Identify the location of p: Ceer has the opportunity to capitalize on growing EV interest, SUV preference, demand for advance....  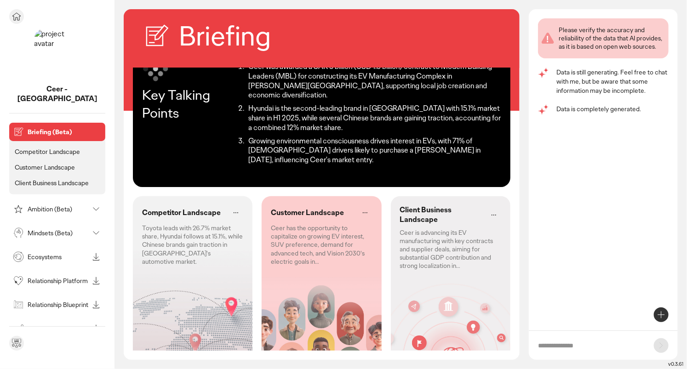
(321, 244).